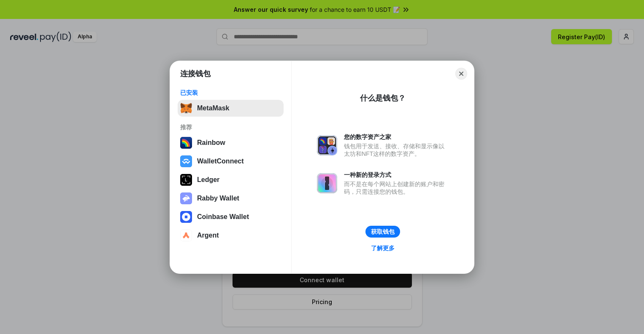  I want to click on img: svg+xml,%3Csvg%20width%3D%22120%22%20height%3D%22120%22%20viewBox%3D%220%200%20120%20120%22%20fil..., so click(186, 143).